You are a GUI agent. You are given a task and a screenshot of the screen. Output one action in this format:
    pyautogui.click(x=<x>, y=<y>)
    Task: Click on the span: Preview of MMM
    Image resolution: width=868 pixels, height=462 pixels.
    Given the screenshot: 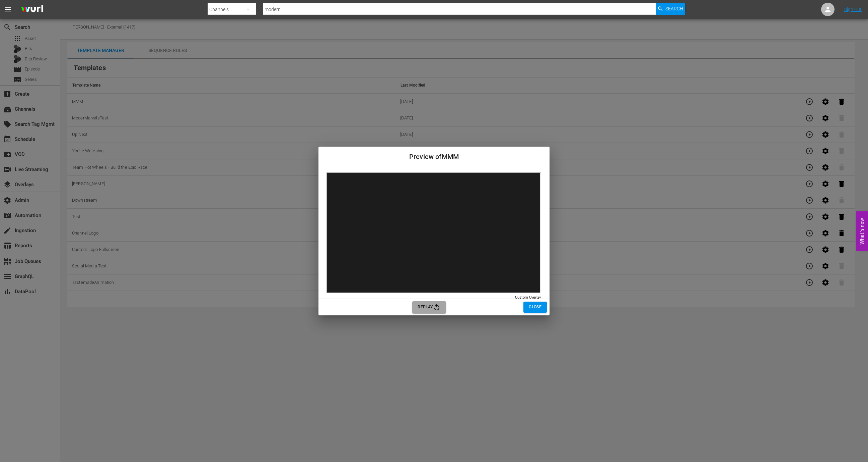 What is the action you would take?
    pyautogui.click(x=434, y=157)
    